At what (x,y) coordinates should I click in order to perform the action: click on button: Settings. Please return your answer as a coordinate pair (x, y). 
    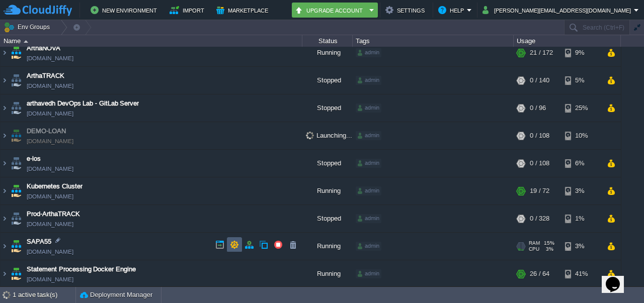
    Looking at the image, I should click on (406, 10).